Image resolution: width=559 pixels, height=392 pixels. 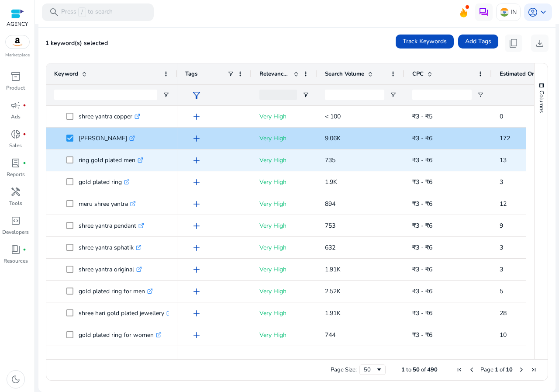 I want to click on p: Reports, so click(x=15, y=175).